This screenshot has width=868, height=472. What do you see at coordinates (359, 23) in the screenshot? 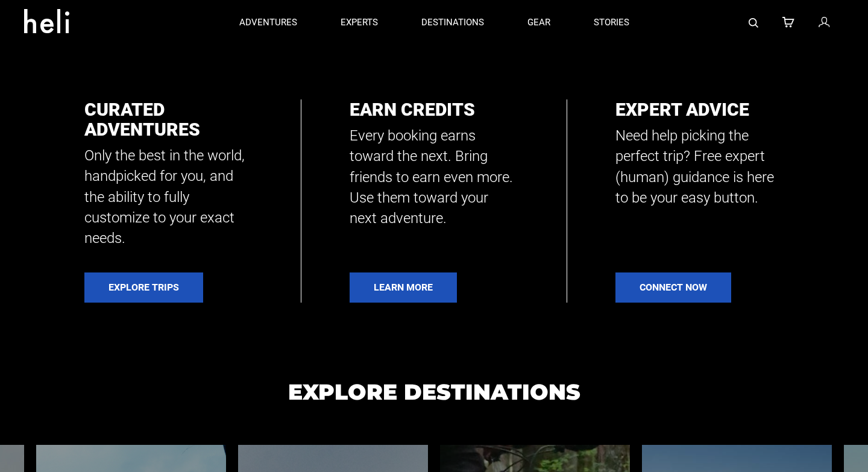
I see `p: experts` at bounding box center [359, 23].